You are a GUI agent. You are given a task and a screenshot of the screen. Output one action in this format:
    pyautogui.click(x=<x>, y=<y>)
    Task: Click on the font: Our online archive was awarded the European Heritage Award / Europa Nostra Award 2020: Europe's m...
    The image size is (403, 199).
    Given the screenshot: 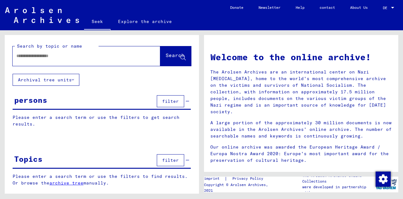 What is the action you would take?
    pyautogui.click(x=300, y=153)
    